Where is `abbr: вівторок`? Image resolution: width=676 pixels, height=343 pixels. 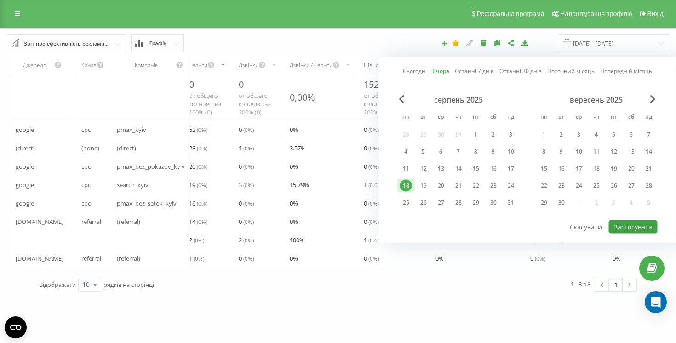 abbr: вівторок is located at coordinates (562, 118).